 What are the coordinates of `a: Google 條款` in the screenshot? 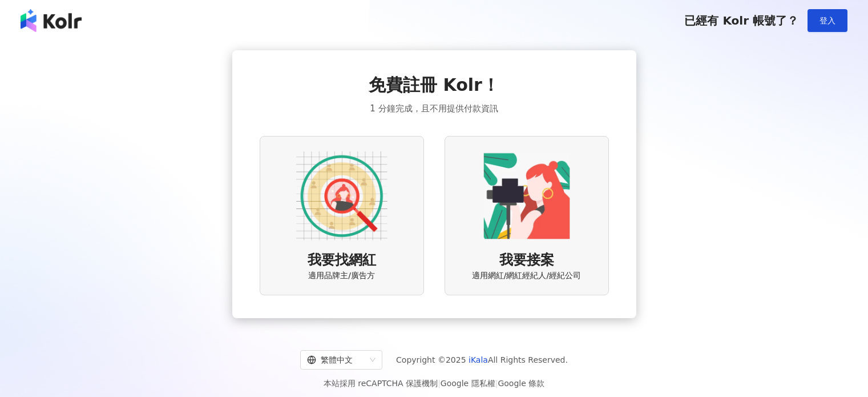 It's located at (521, 384).